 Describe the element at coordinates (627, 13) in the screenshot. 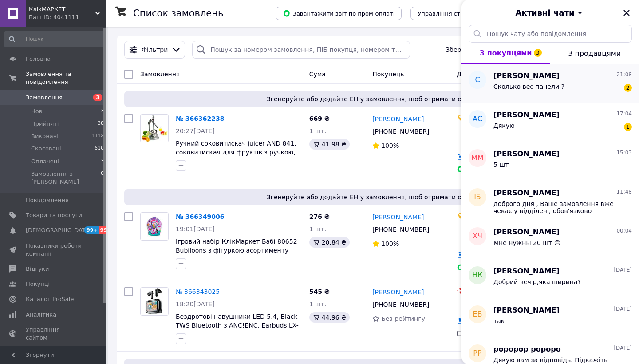

I see `button: Закрити` at that location.